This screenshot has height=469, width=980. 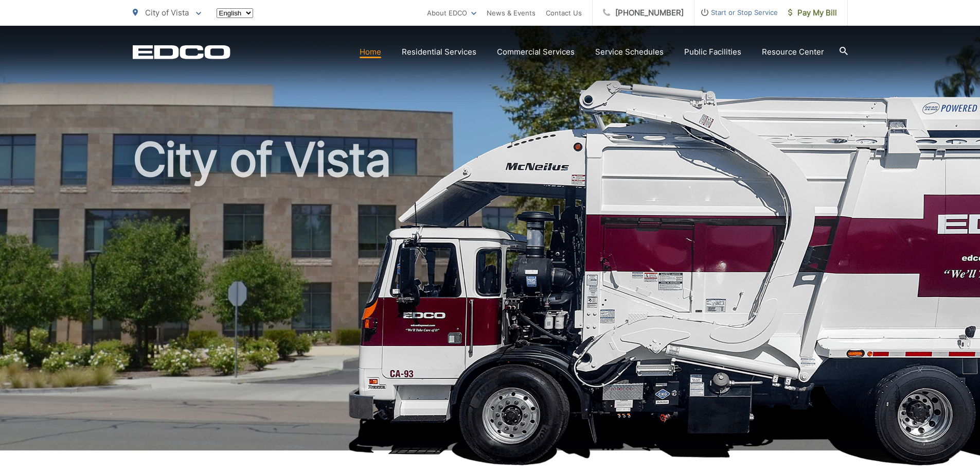 What do you see at coordinates (166, 13) in the screenshot?
I see `span: City of Vista` at bounding box center [166, 13].